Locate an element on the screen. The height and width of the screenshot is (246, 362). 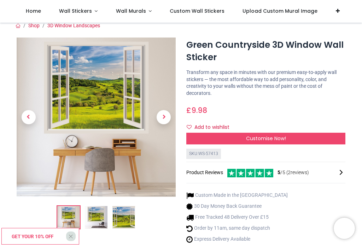
span: Wall Murals is located at coordinates (131, 11).